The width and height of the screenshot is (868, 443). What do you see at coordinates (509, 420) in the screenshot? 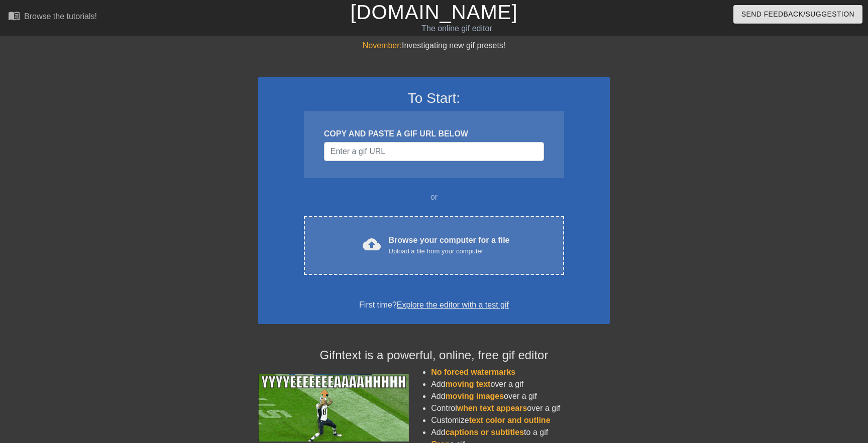
I see `span: text color and outline` at bounding box center [509, 420].